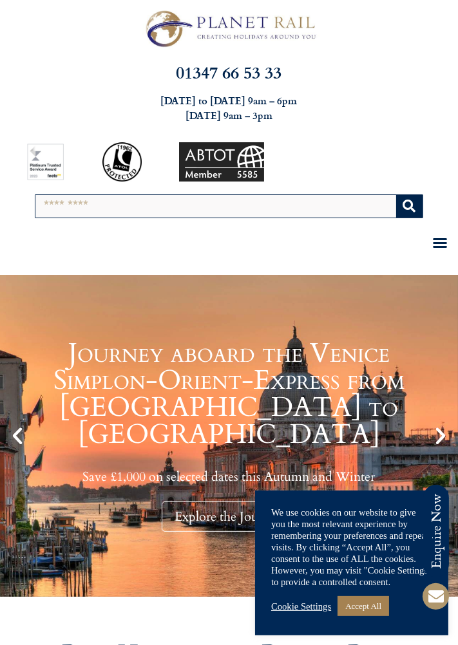 This screenshot has height=645, width=458. Describe the element at coordinates (229, 516) in the screenshot. I see `div: Explore the Journey` at that location.